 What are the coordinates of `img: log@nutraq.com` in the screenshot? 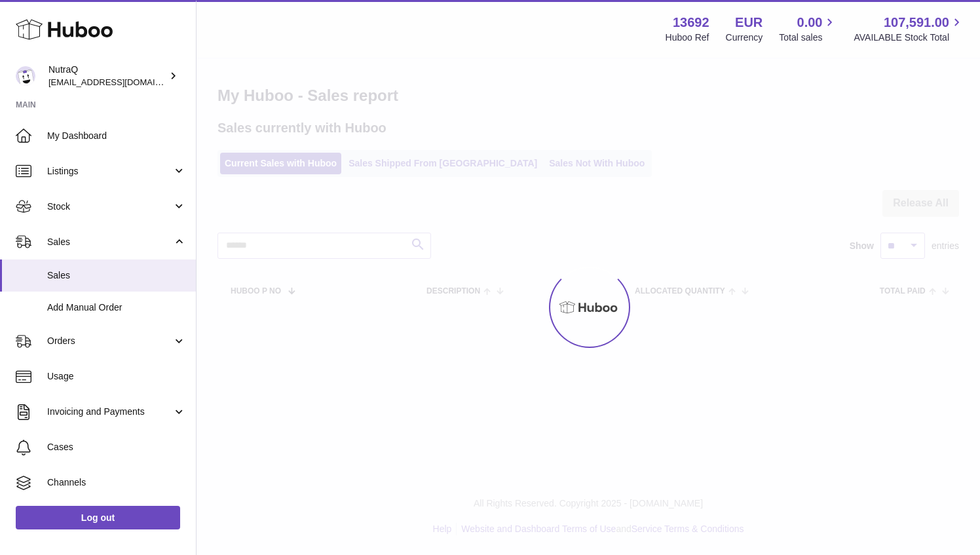 It's located at (25, 76).